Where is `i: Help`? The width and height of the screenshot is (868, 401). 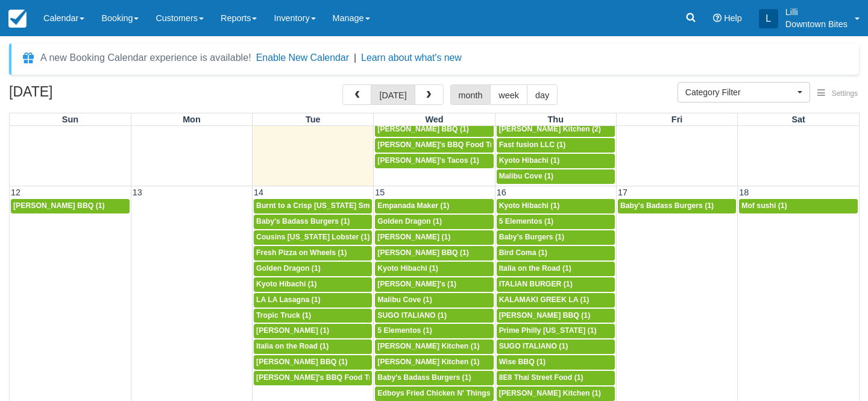 i: Help is located at coordinates (717, 18).